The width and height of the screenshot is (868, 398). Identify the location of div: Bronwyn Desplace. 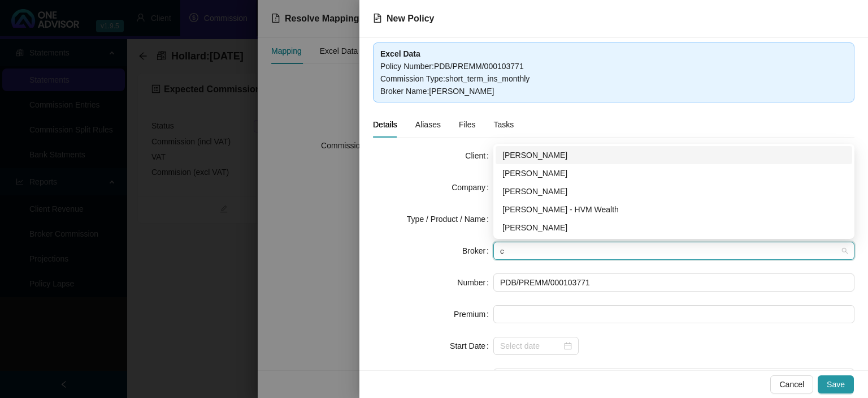
(674, 173).